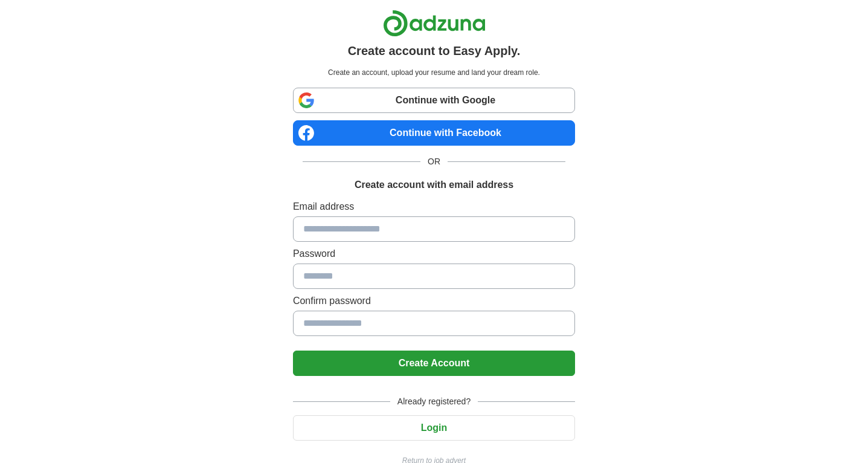 This screenshot has width=868, height=463. I want to click on h1: Create account to Easy Apply., so click(434, 51).